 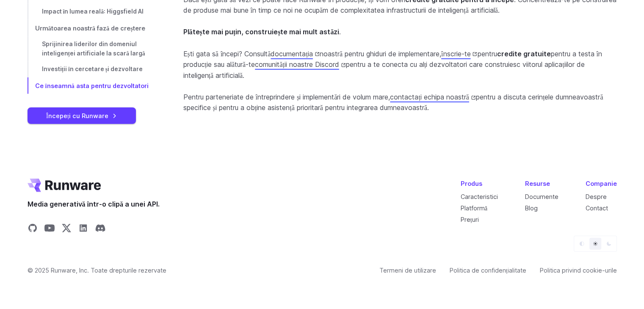 What do you see at coordinates (227, 54) in the screenshot?
I see `font: Ești gata să începi? Consultă` at bounding box center [227, 54].